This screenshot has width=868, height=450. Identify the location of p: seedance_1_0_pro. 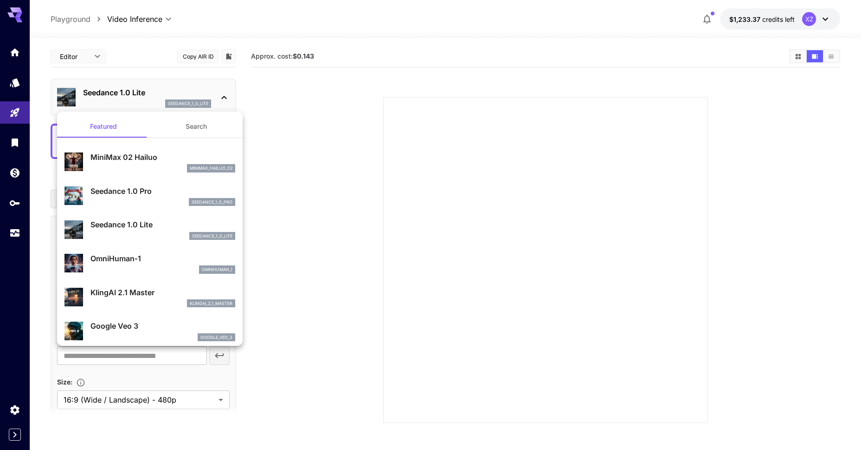
(212, 202).